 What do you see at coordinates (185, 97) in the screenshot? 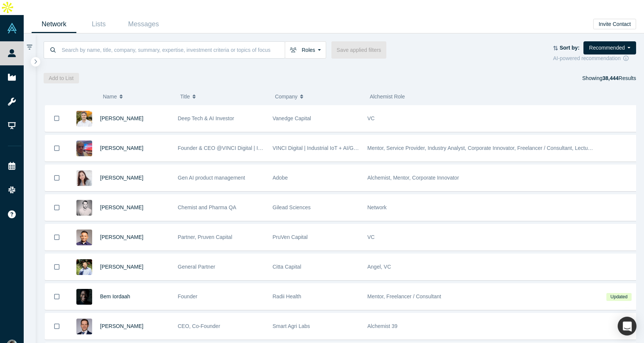
I see `span: Title` at bounding box center [185, 97].